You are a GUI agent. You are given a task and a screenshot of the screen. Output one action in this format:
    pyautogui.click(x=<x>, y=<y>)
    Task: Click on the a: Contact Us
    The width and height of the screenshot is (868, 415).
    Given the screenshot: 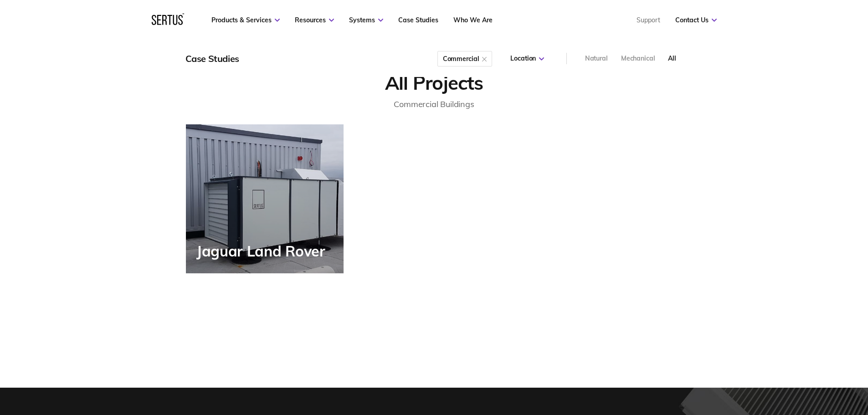 What is the action you would take?
    pyautogui.click(x=696, y=20)
    